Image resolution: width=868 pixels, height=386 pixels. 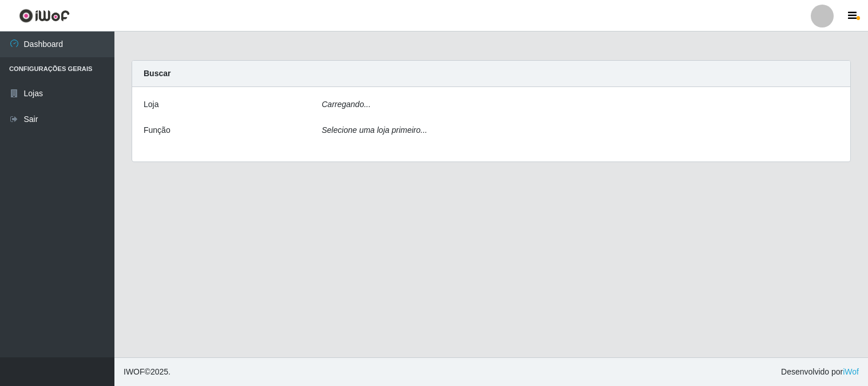 I want to click on label: Função, so click(x=157, y=130).